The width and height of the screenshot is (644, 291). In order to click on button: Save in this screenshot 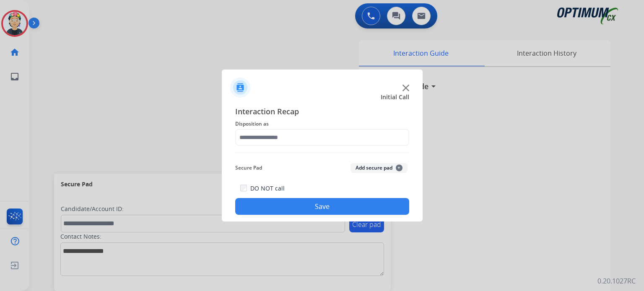, I will do `click(322, 206)`.